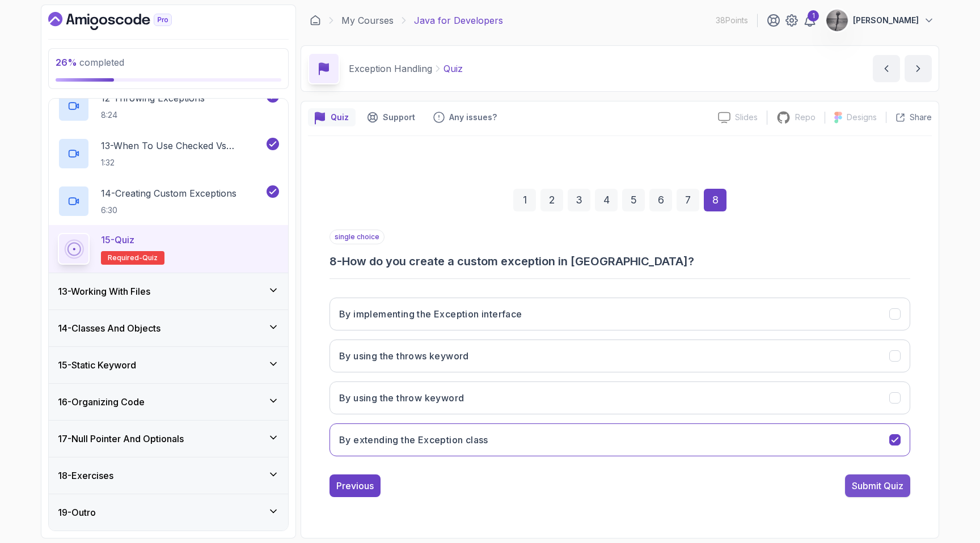 This screenshot has width=980, height=543. I want to click on p: Support, so click(399, 117).